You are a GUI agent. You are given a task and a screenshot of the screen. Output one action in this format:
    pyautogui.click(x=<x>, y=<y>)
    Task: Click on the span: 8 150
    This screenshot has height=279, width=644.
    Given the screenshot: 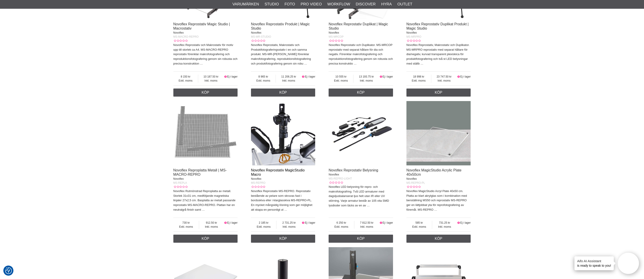 What is the action you would take?
    pyautogui.click(x=186, y=77)
    